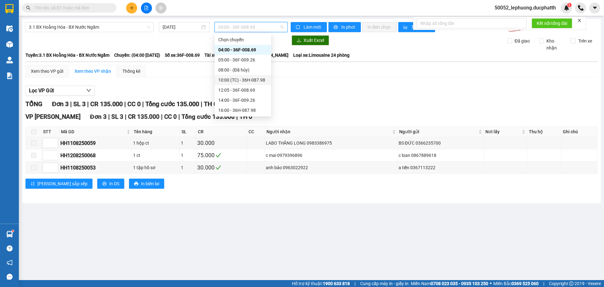 This screenshot has width=604, height=287. Describe the element at coordinates (552, 23) in the screenshot. I see `button: Kết nối tổng đài` at that location.